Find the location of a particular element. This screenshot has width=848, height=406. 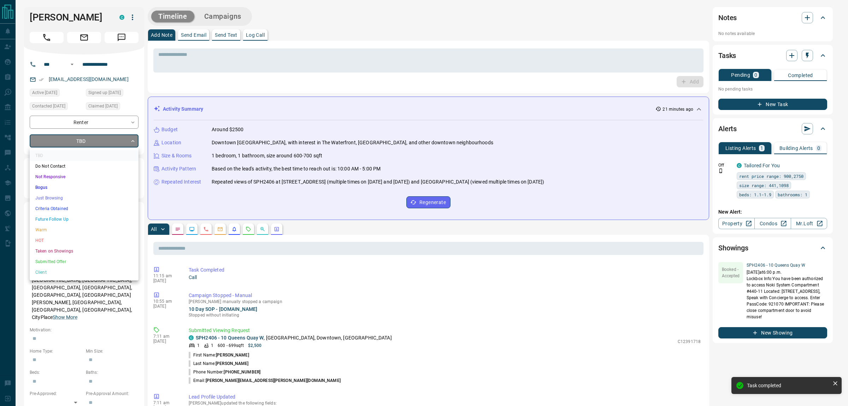

li: Warm is located at coordinates (84, 230).